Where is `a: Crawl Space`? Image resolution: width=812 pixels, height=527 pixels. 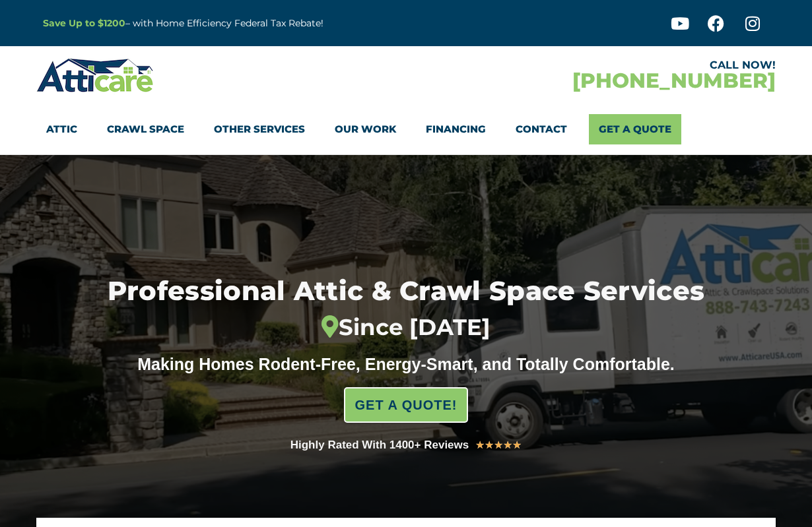
a: Crawl Space is located at coordinates (145, 129).